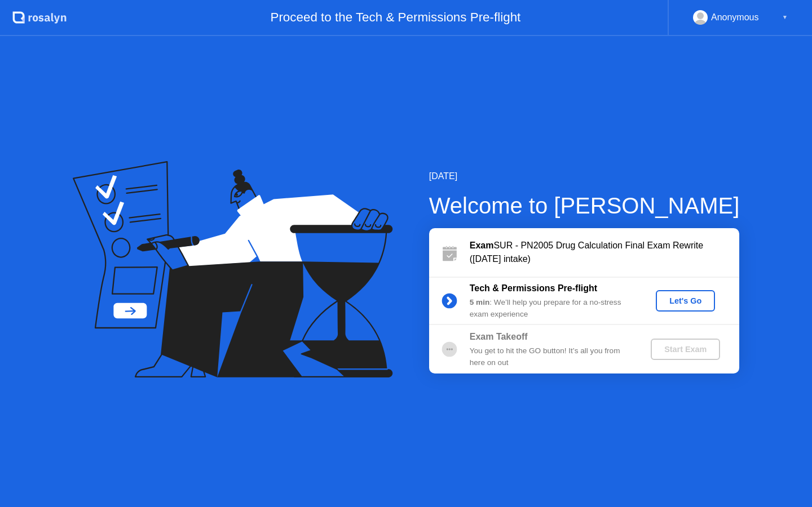  Describe the element at coordinates (735, 17) in the screenshot. I see `div: Anonymous` at that location.